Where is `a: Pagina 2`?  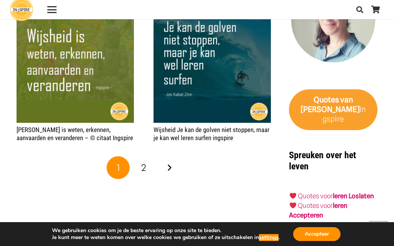 a: Pagina 2 is located at coordinates (144, 168).